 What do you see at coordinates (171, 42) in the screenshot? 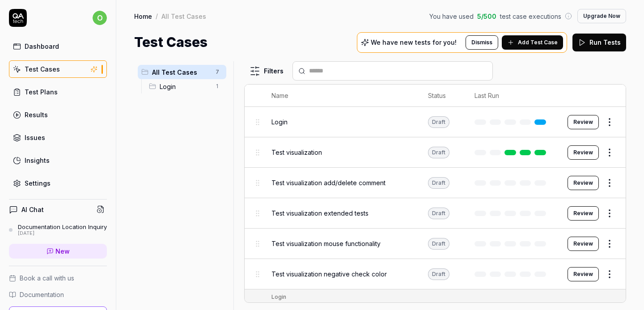
I see `h1: Test Cases` at bounding box center [171, 42].